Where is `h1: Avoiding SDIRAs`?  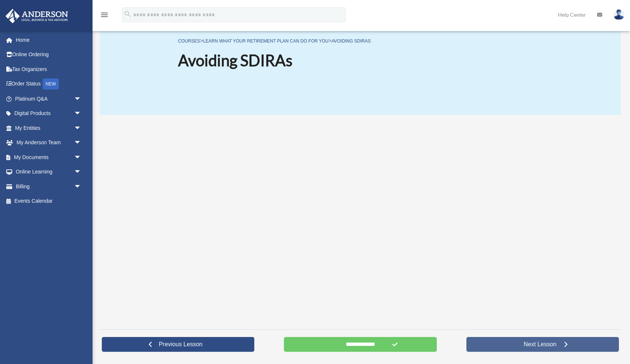
h1: Avoiding SDIRAs is located at coordinates (274, 60).